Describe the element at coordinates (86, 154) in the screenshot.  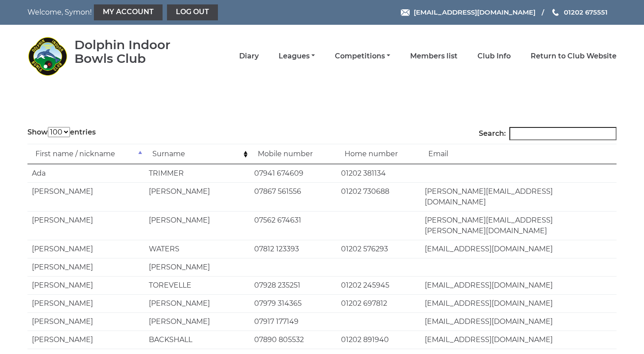
I see `td: First name / nickname: activate to sort column descending` at that location.